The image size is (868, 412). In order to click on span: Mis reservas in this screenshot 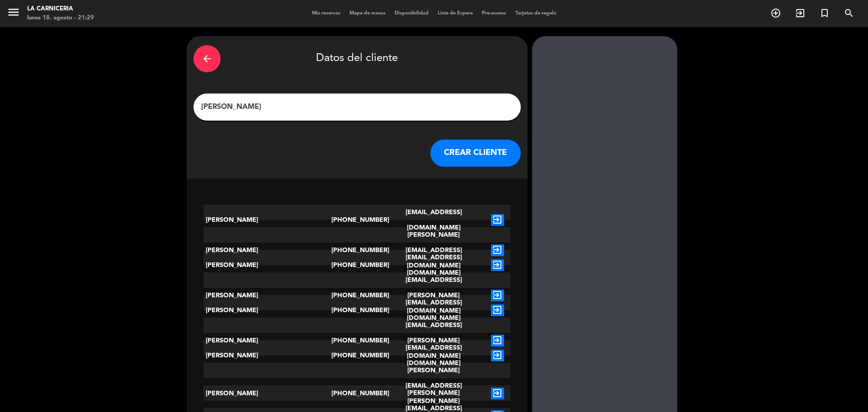, I will do `click(326, 13)`.